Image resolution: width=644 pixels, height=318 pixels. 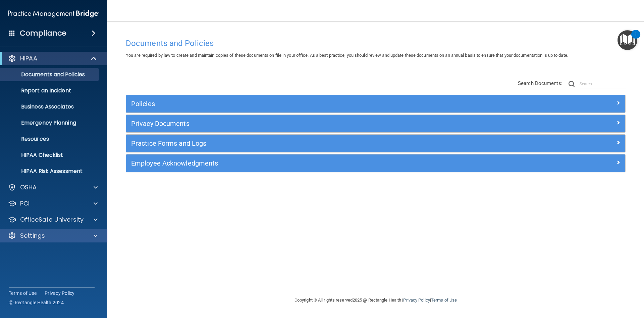 I want to click on a: Employee Acknowledgments, so click(x=376, y=163).